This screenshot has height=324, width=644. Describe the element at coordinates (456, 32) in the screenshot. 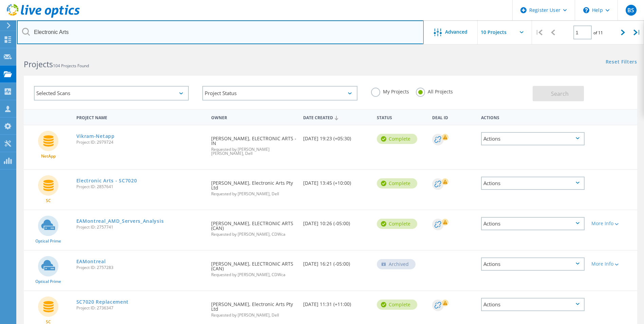

I see `span: Advanced` at that location.